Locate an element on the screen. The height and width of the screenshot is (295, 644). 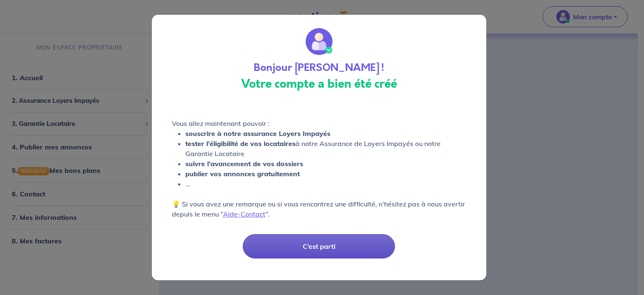
p: 💡 Si vous avez une remarque ou si vous rencontrez une difficulté, n’hésitez pas à nous avertir de... is located at coordinates (319, 209).